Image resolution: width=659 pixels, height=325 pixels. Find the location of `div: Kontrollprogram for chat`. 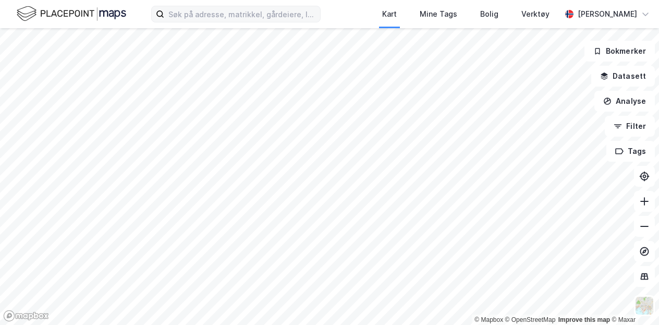

div: Kontrollprogram for chat is located at coordinates (633, 300).